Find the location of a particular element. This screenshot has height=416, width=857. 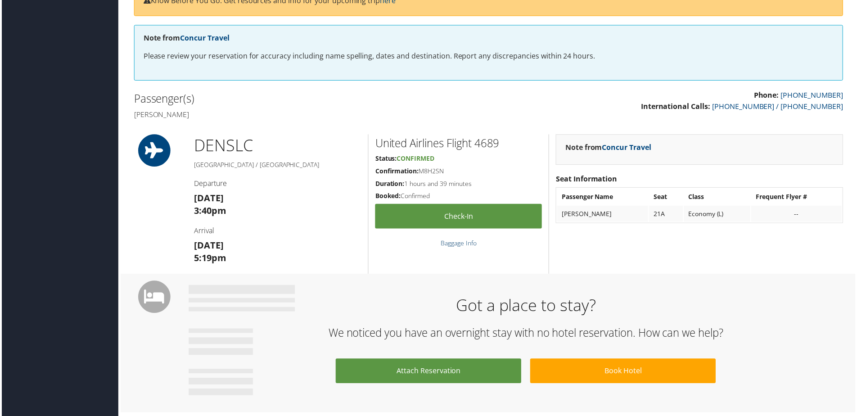

th: Seat is located at coordinates (666, 198).